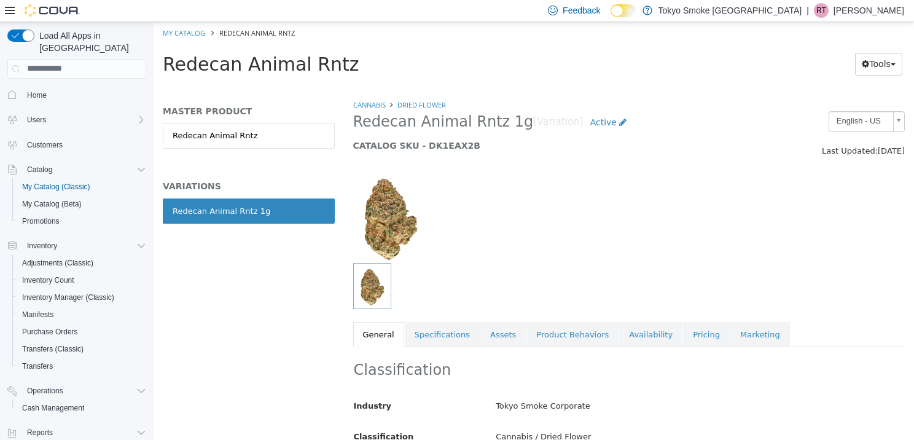  What do you see at coordinates (77, 144) in the screenshot?
I see `button: Customers` at bounding box center [77, 144].